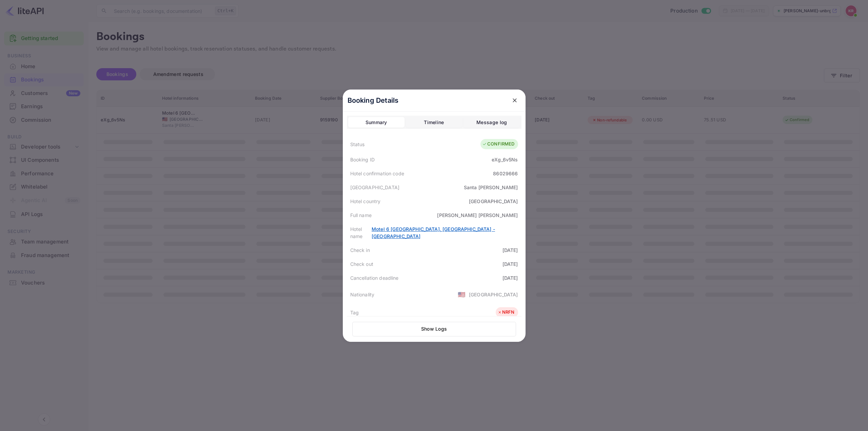 This screenshot has width=868, height=431. Describe the element at coordinates (504, 159) in the screenshot. I see `div: eXg_6v5Ns` at that location.